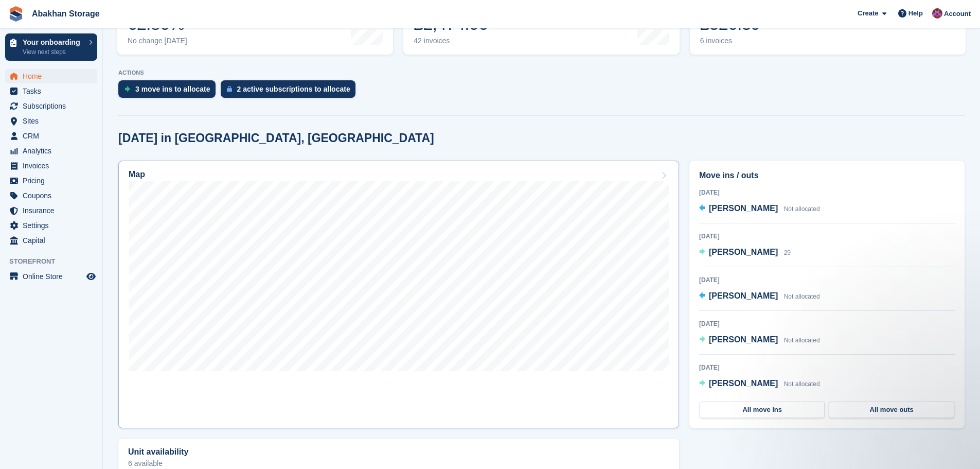 Image resolution: width=980 pixels, height=469 pixels. I want to click on a: 2 active subscriptions to allocate, so click(291, 92).